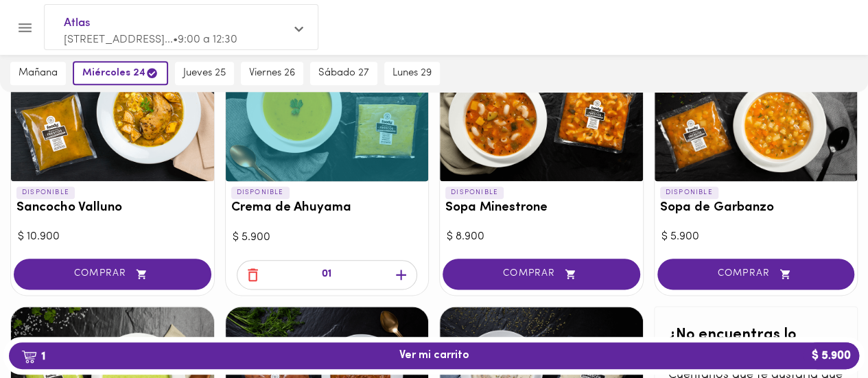 This screenshot has height=378, width=868. What do you see at coordinates (272, 73) in the screenshot?
I see `span: viernes 26` at bounding box center [272, 73].